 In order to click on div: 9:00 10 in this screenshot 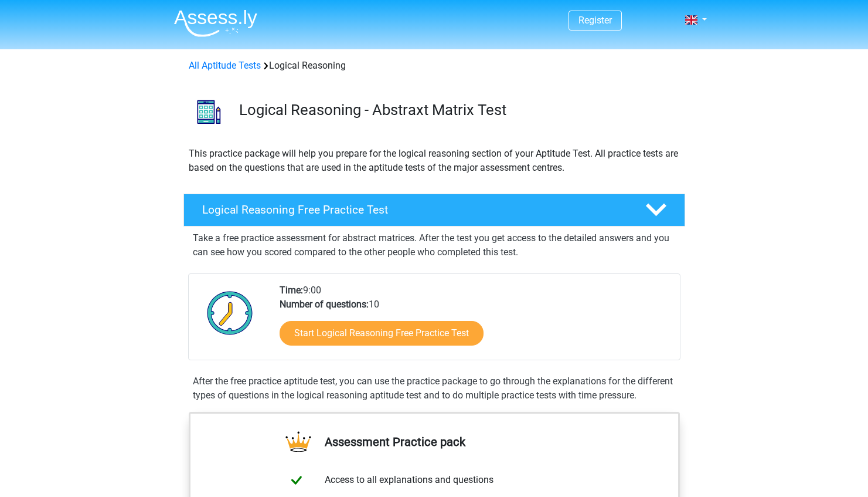, I will do `click(475, 322)`.